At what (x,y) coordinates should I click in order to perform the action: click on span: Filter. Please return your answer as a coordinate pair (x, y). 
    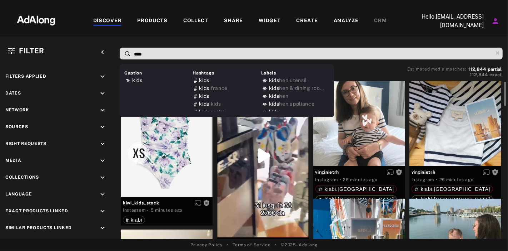
    Looking at the image, I should click on (31, 51).